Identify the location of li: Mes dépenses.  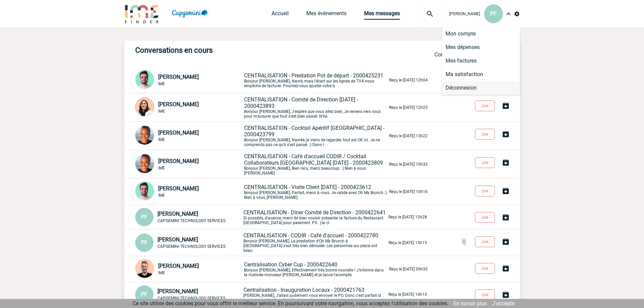
(481, 47).